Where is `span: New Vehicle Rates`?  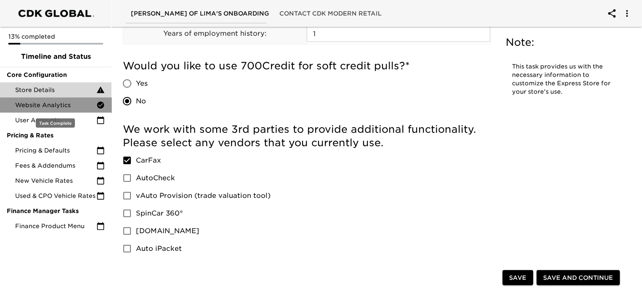
span: New Vehicle Rates is located at coordinates (55, 181).